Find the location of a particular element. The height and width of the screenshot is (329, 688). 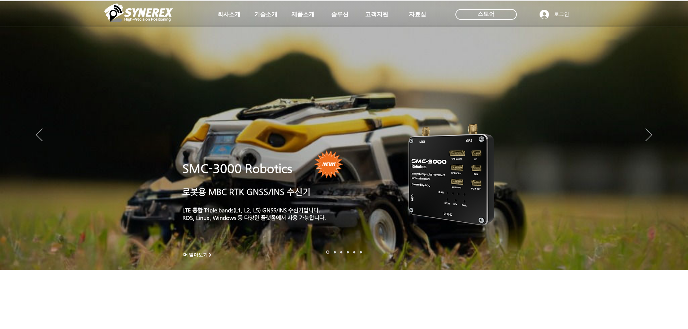

a: 측량 IoT is located at coordinates (341, 252).